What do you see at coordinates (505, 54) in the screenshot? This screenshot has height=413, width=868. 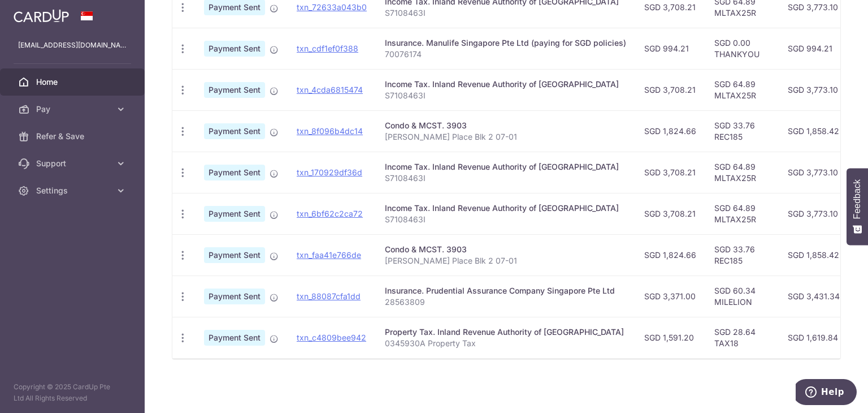 I see `p: 70076174` at bounding box center [505, 54].